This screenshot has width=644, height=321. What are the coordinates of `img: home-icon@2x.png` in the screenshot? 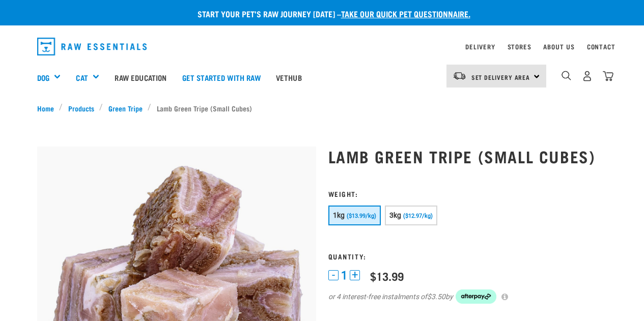 It's located at (608, 76).